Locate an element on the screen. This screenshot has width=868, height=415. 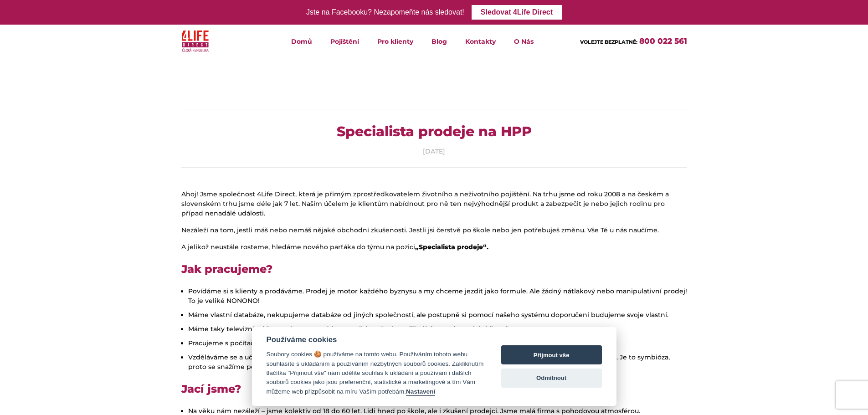
strong: „Specialista prodeje“. is located at coordinates (451, 247).